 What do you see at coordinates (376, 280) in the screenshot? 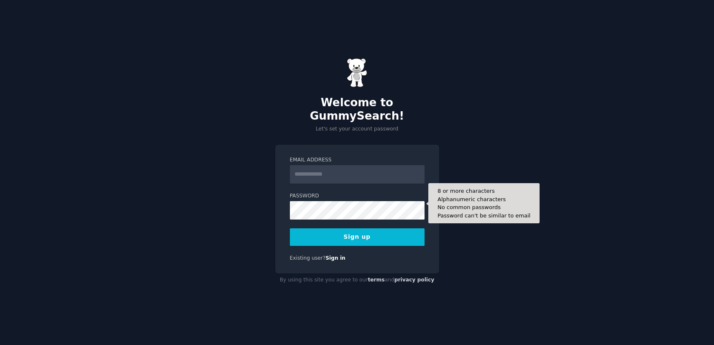
I see `a: terms` at bounding box center [376, 280].